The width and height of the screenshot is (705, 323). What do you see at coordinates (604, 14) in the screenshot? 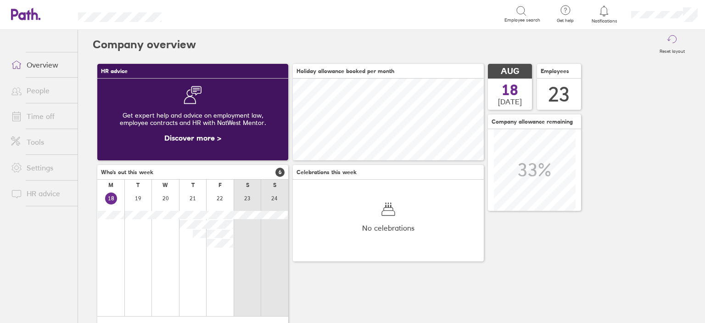
I see `a: Notifications` at bounding box center [604, 14].